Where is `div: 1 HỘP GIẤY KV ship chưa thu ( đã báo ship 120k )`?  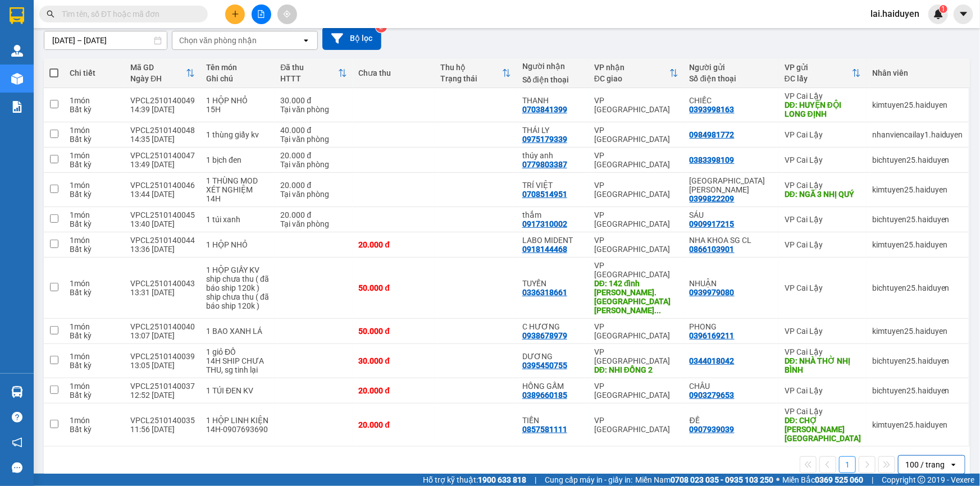
div: 1 HỘP GIẤY KV ship chưa thu ( đã báo ship 120k ) is located at coordinates (237, 279).